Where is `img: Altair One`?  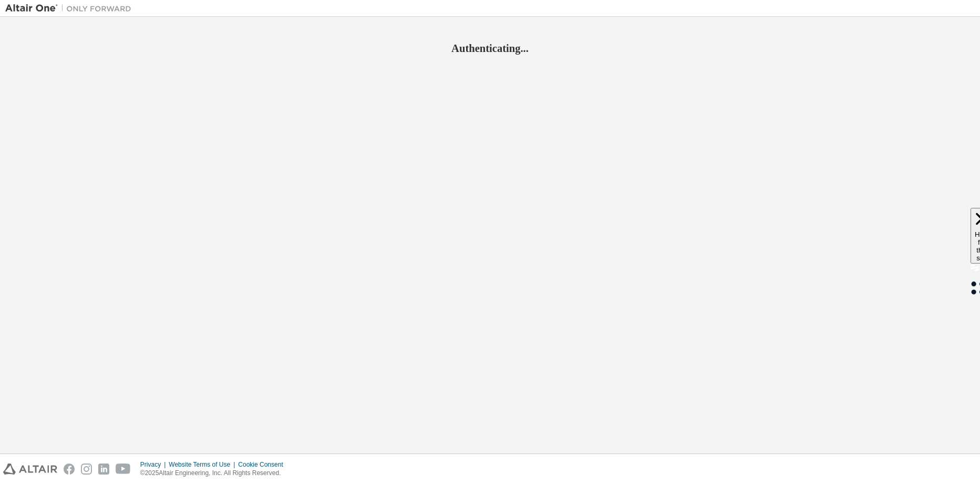
img: Altair One is located at coordinates (71, 9).